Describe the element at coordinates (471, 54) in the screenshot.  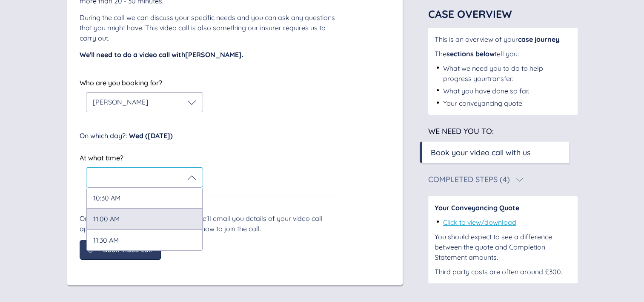
I see `span: sections below` at that location.